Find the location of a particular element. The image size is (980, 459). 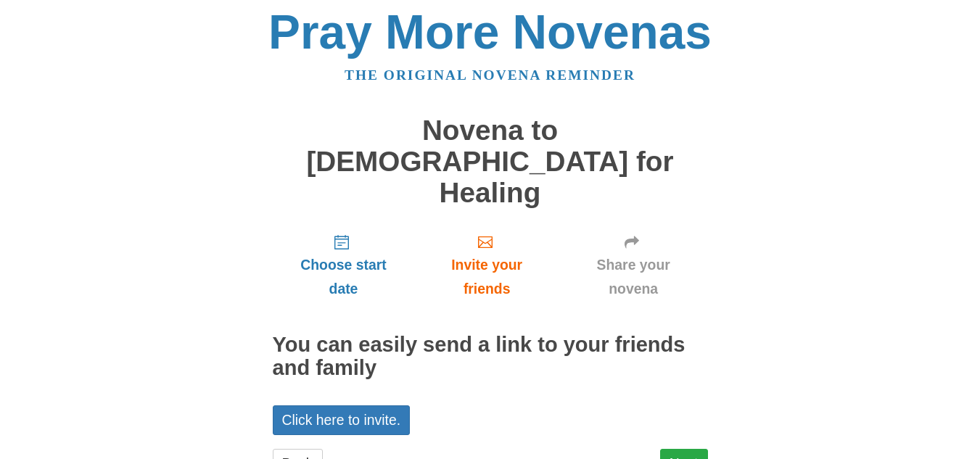

span: Invite your friends is located at coordinates (486, 277).